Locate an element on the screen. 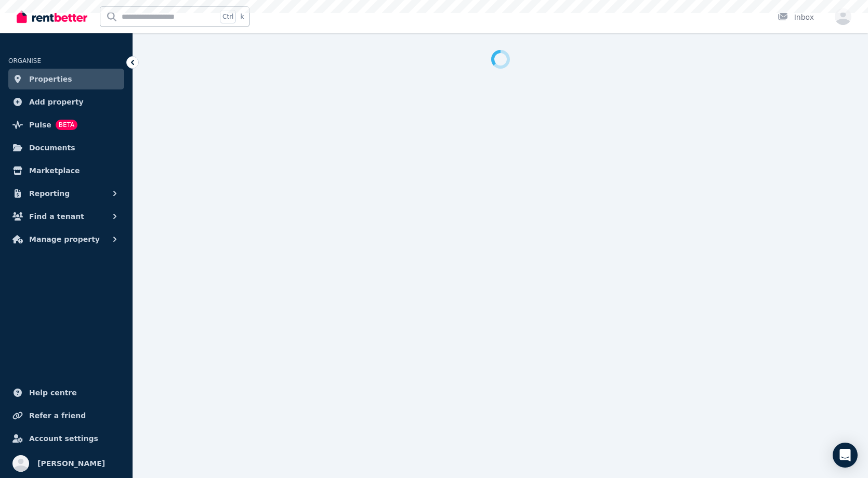 This screenshot has height=478, width=868. a: Refer a friend is located at coordinates (66, 415).